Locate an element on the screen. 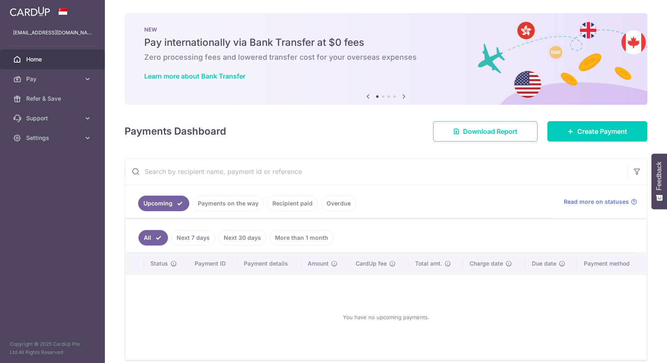  div: You have no upcoming payments. is located at coordinates (386, 317).